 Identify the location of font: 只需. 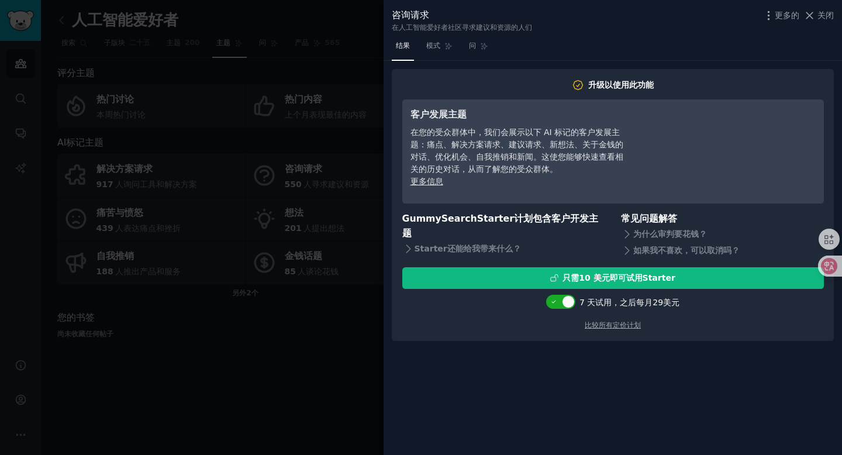
(571, 278).